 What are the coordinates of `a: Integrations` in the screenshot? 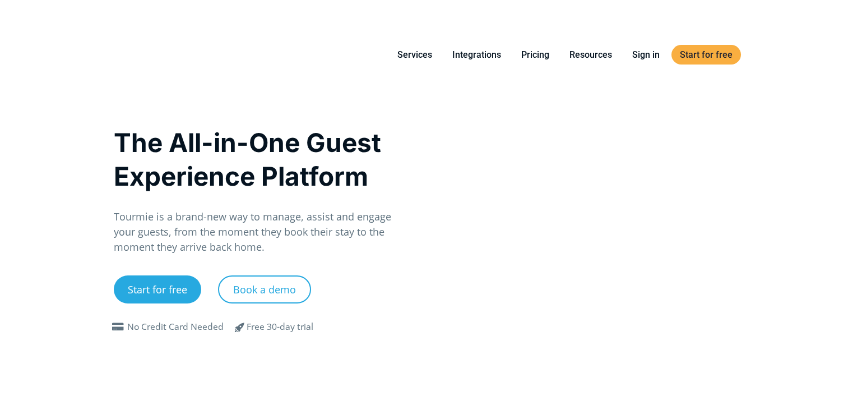 It's located at (476, 54).